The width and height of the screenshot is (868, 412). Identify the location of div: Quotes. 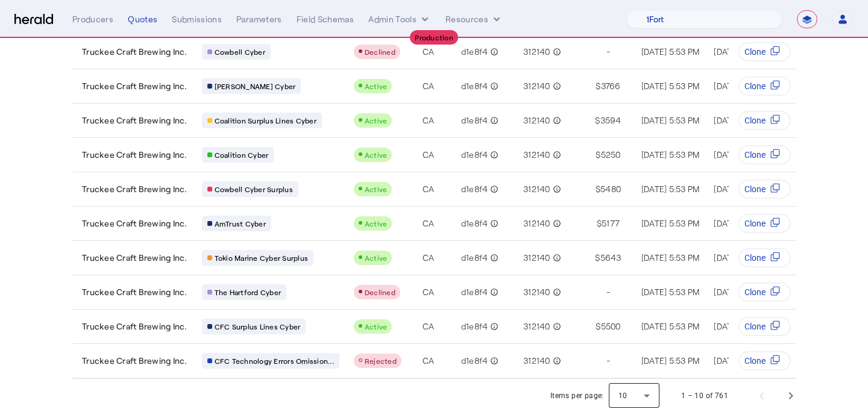
(142, 19).